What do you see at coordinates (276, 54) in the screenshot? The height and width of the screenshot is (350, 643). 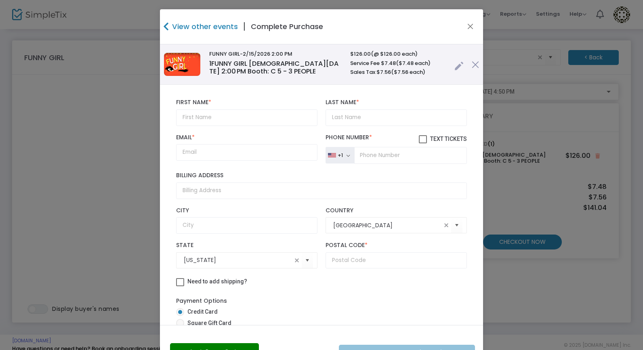 I see `h6: FUNNY GIRL` at bounding box center [276, 54].